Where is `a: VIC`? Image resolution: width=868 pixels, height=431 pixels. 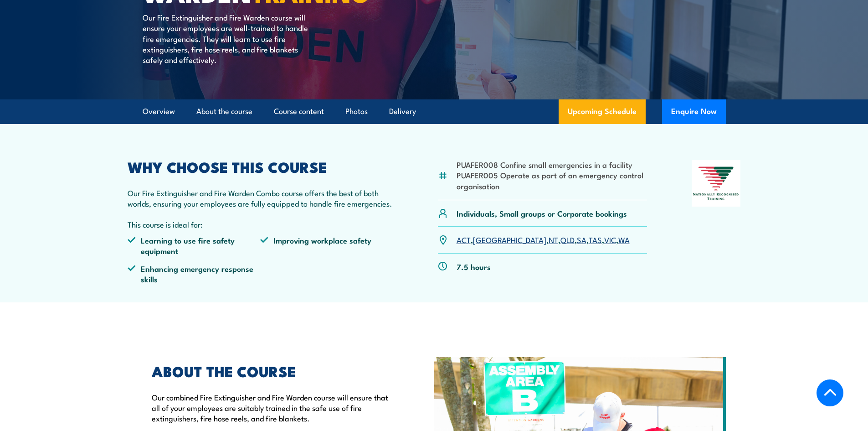 a: VIC is located at coordinates (610, 240).